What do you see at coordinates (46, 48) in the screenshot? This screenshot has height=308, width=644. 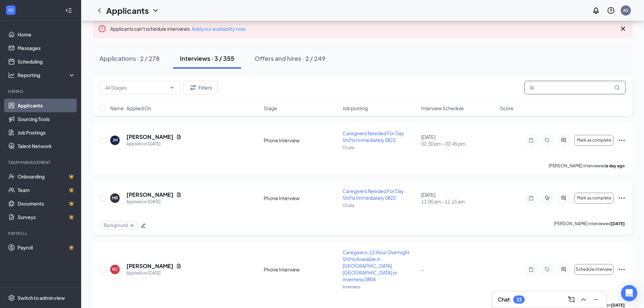 I see `a: Messages` at bounding box center [46, 48].